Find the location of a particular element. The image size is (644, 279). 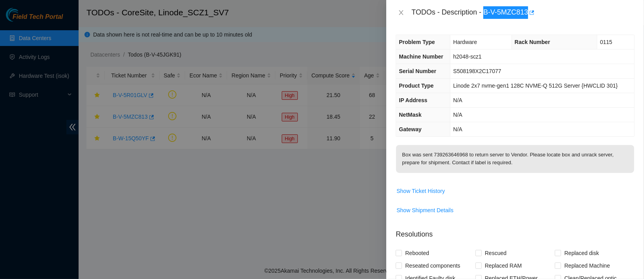

button: Show Ticket History is located at coordinates (420, 191).